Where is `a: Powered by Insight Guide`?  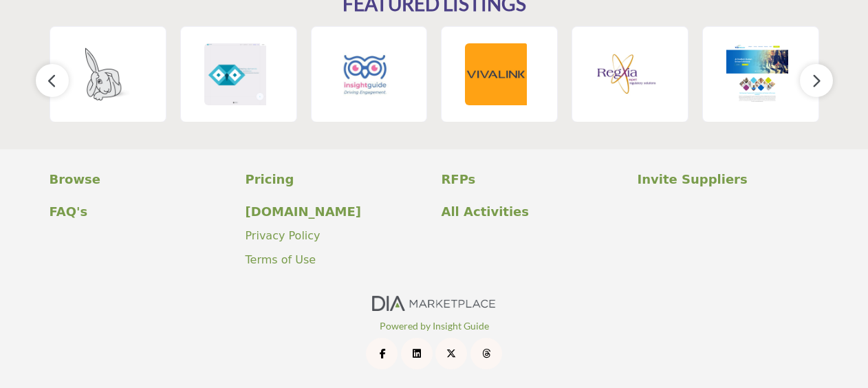
a: Powered by Insight Guide is located at coordinates (434, 325).